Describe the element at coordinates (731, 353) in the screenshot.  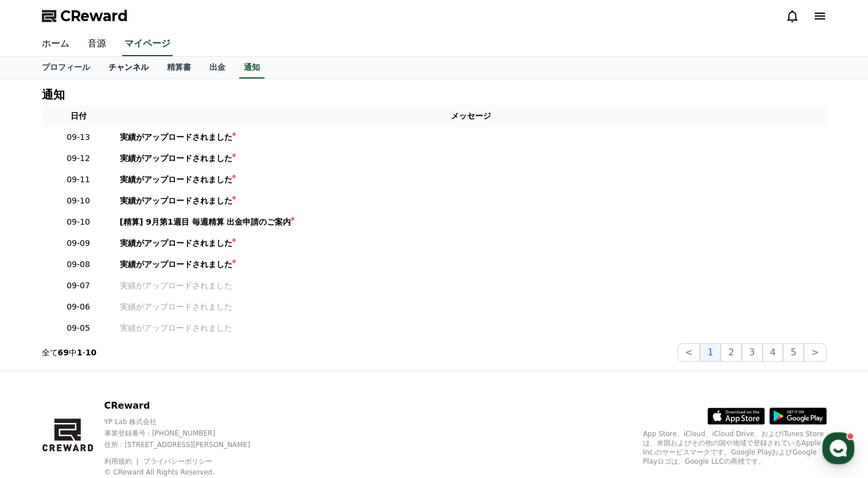
I see `button: 2` at that location.